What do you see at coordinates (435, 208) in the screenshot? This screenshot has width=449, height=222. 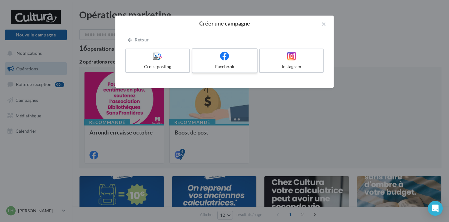 I see `div: Open Intercom Messenger` at bounding box center [435, 208].